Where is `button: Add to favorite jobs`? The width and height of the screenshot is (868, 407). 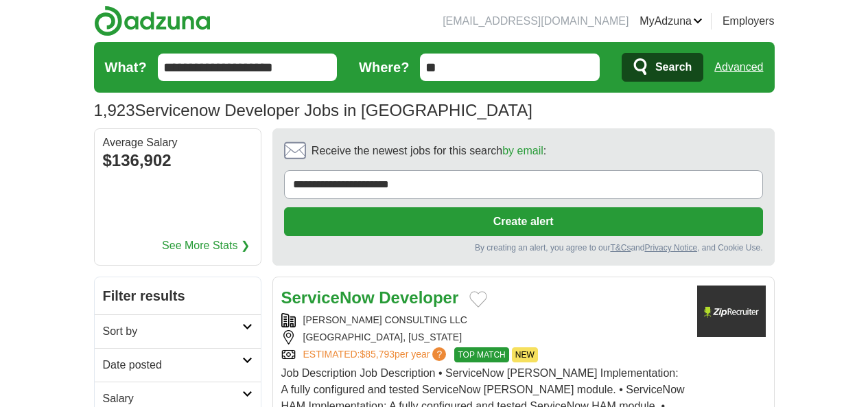 button: Add to favorite jobs is located at coordinates (479, 299).